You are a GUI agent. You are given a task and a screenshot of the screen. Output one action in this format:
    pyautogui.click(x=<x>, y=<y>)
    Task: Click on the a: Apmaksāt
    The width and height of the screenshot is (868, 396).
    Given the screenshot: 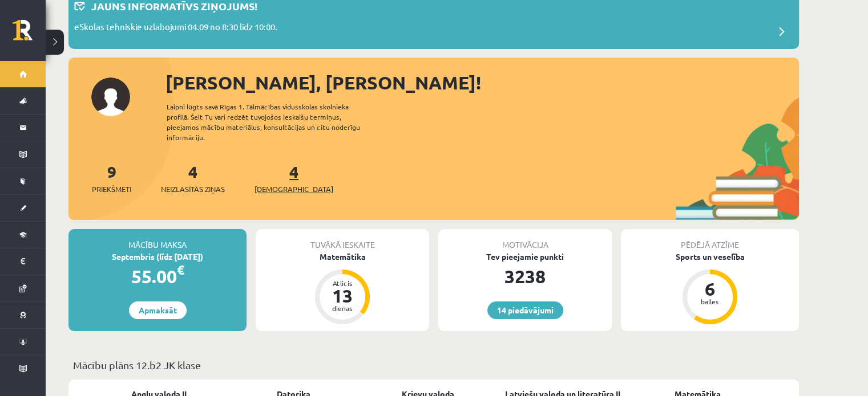 What is the action you would take?
    pyautogui.click(x=158, y=310)
    